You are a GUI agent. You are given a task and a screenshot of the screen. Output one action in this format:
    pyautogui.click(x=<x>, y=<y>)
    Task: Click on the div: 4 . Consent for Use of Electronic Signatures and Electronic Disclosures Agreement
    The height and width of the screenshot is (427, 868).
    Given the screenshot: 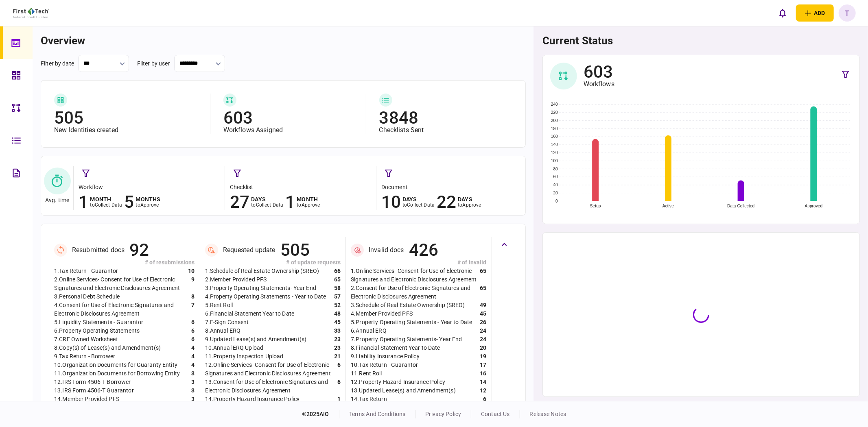 What is the action you would take?
    pyautogui.click(x=122, y=309)
    